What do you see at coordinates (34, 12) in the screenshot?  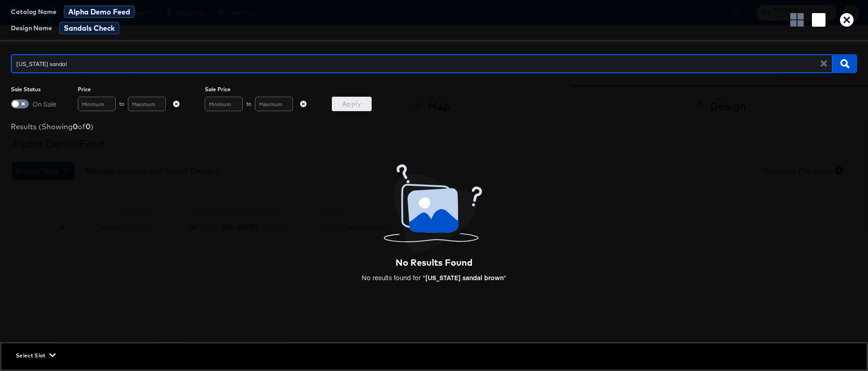 I see `span: Catalog Name` at bounding box center [34, 12].